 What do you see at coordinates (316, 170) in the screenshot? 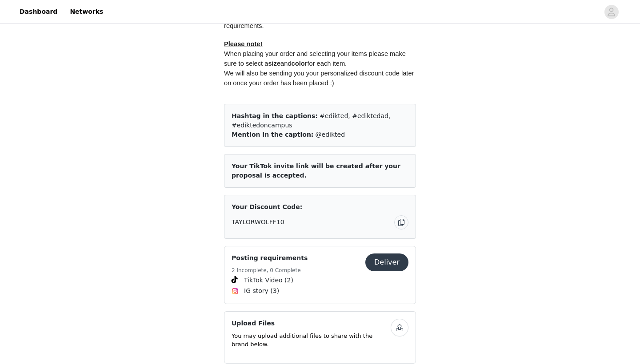
I see `span: Your TikTok invite link will be created after your proposal is accepted.` at bounding box center [316, 170].